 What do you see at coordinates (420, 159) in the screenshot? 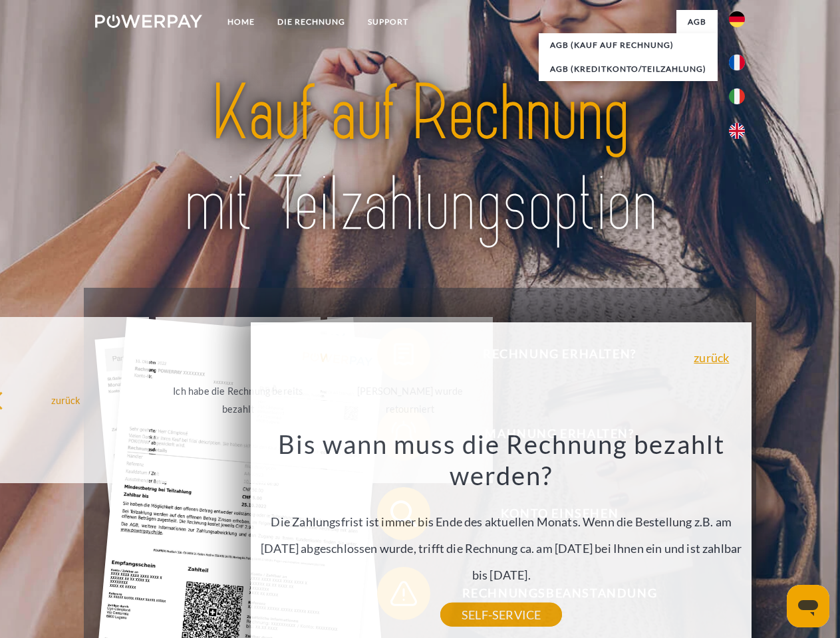
I see `img: title-powerpay_de.svg` at bounding box center [420, 159].